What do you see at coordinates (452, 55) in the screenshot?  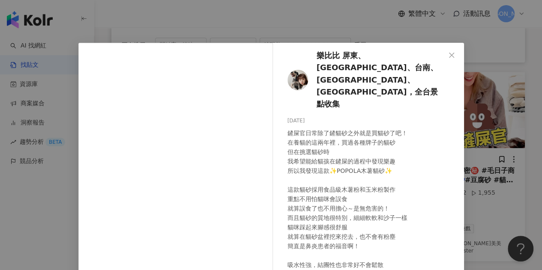 I see `button: Close` at bounding box center [452, 55].